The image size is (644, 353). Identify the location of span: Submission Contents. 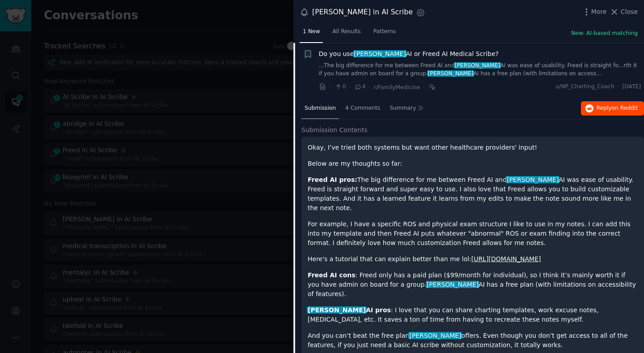
(335, 130).